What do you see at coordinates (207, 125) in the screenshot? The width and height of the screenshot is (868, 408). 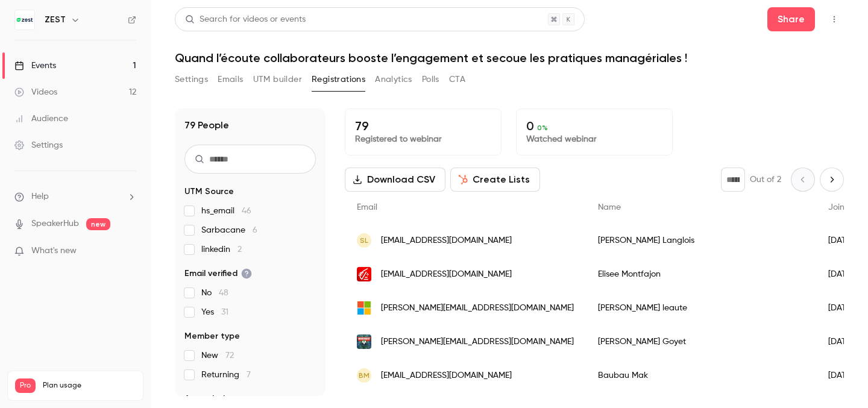 I see `h1: 79 People` at bounding box center [207, 125].